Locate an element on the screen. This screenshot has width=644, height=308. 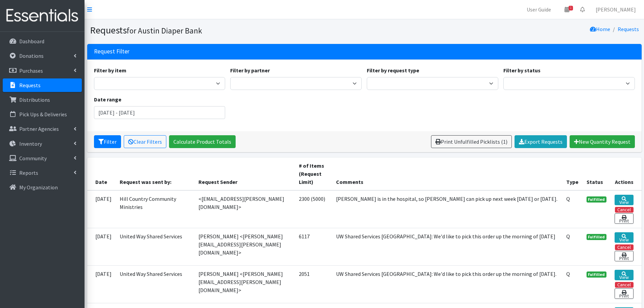
a: Purchases is located at coordinates (43, 71).